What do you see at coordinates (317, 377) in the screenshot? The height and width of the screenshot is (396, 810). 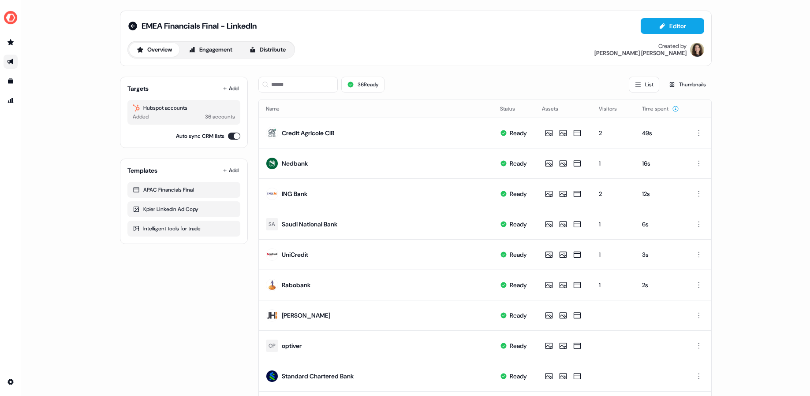 I see `div: Standard Chartered Bank` at bounding box center [317, 377].